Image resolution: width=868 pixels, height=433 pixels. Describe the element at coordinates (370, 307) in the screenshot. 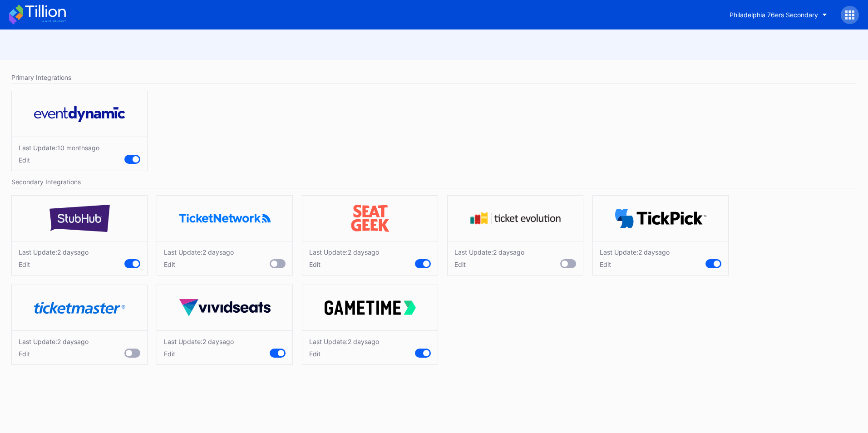

I see `img: gametime.svg` at that location.